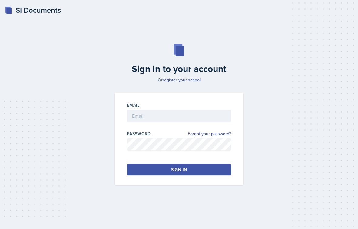 The width and height of the screenshot is (358, 229). What do you see at coordinates (179, 170) in the screenshot?
I see `button: Sign in` at bounding box center [179, 170].